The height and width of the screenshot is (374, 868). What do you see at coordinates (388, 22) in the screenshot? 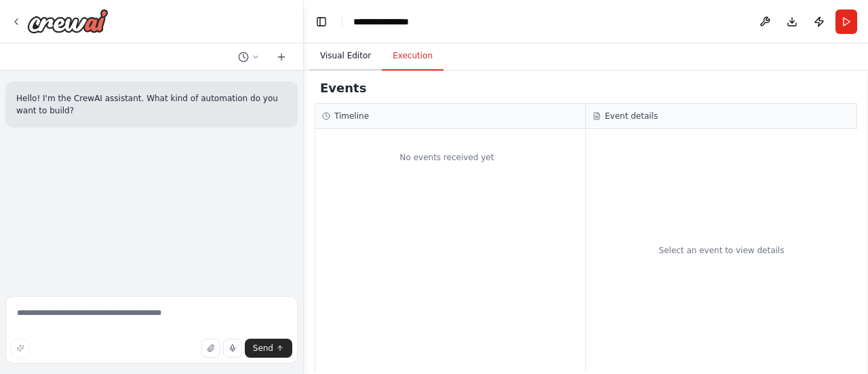
I see `nav: breadcrumb` at bounding box center [388, 22].